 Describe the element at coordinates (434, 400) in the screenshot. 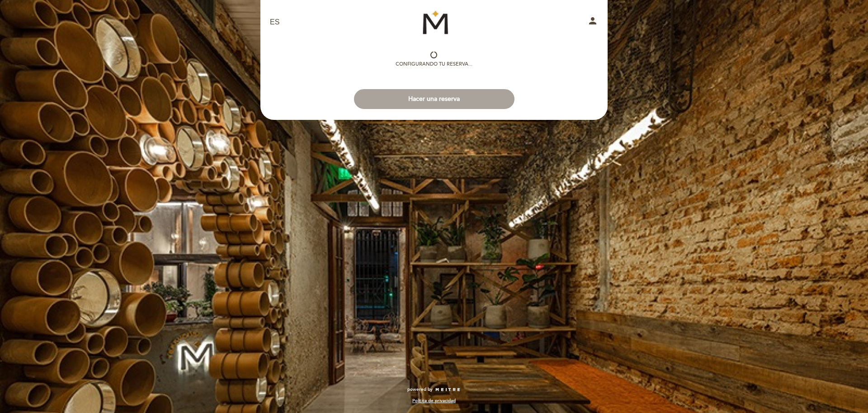

I see `a: Política de privacidad` at that location.